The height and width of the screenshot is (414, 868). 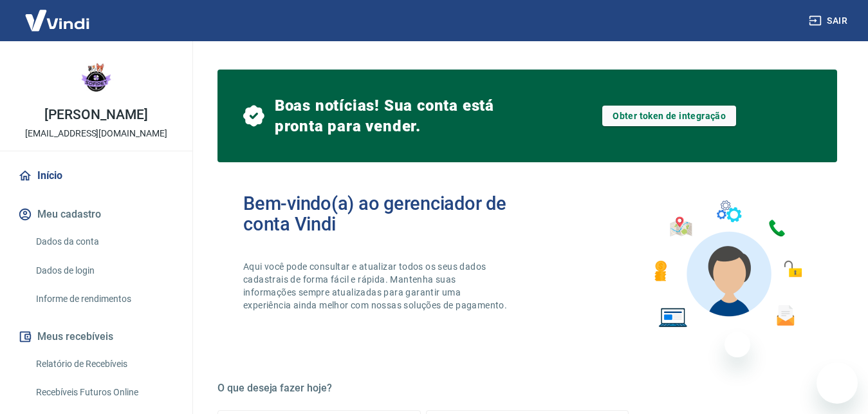 What do you see at coordinates (58, 20) in the screenshot?
I see `img: Vindi` at bounding box center [58, 20].